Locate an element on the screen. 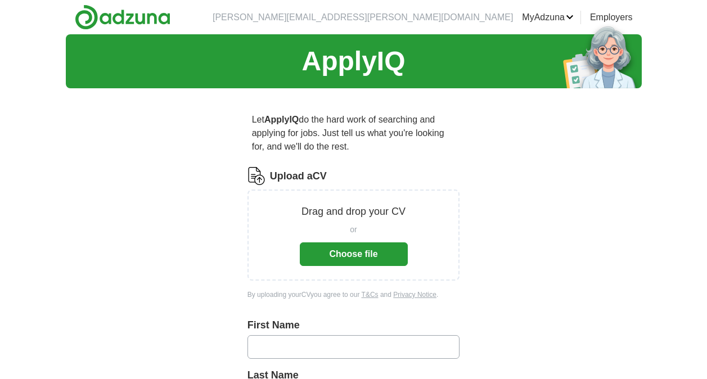 This screenshot has width=707, height=379. h1: ApplyIQ is located at coordinates (353, 61).